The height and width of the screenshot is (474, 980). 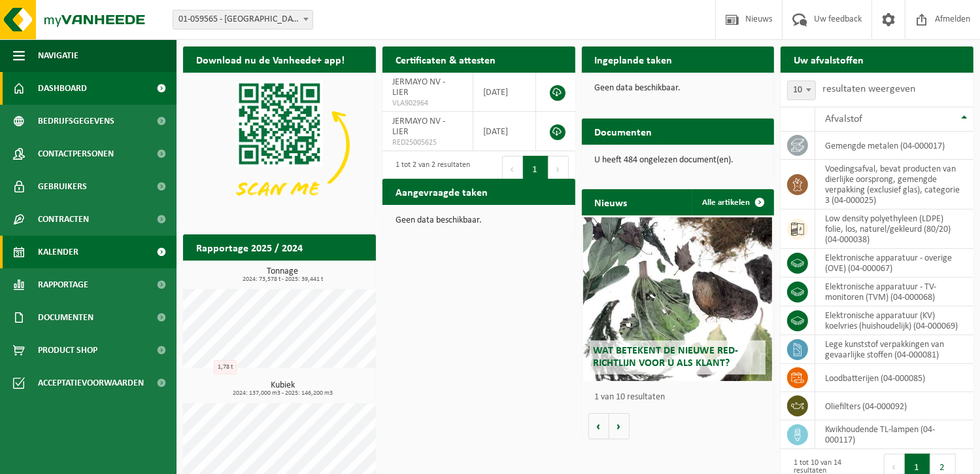 I want to click on span: Kalender, so click(x=59, y=252).